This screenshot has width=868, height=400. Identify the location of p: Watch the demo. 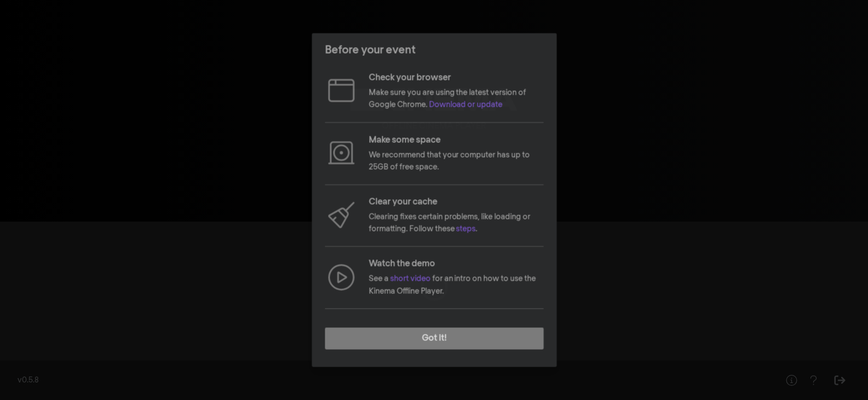
(456, 264).